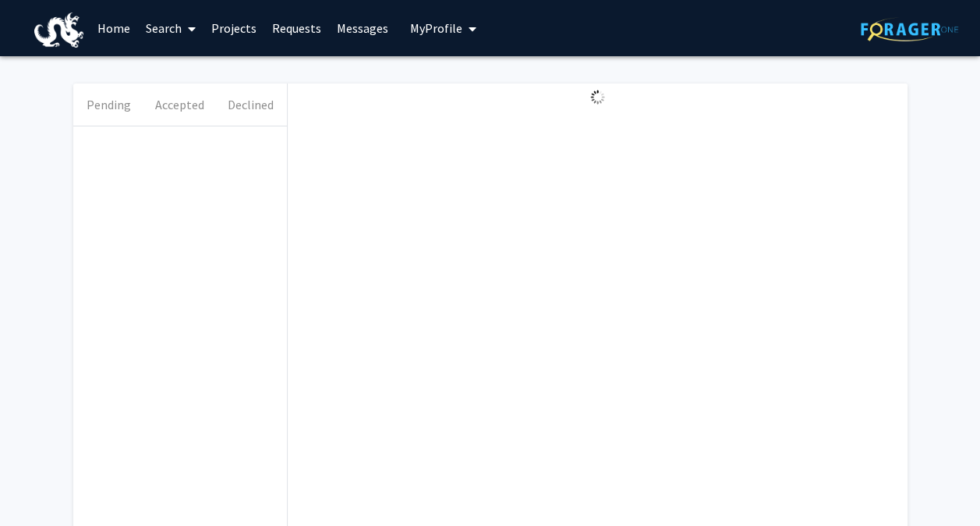  What do you see at coordinates (113, 28) in the screenshot?
I see `a: Home` at bounding box center [113, 28].